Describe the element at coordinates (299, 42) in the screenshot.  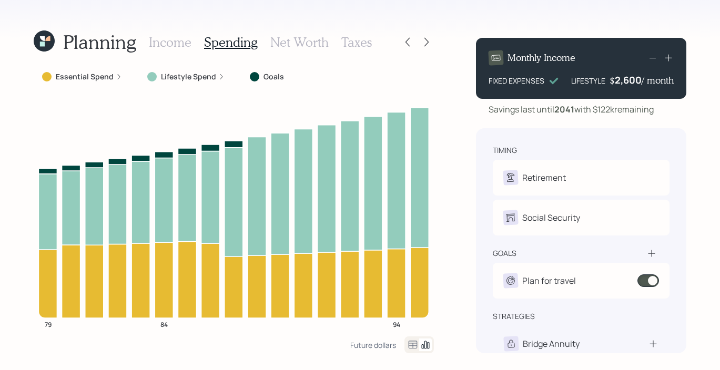
I see `h3: Net Worth` at that location.